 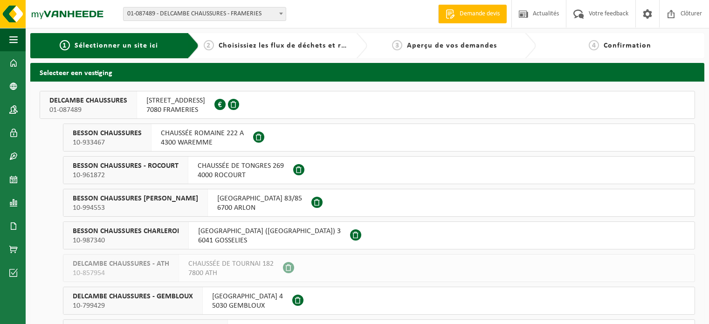 I want to click on span: 6041 GOSSELIES, so click(x=270, y=241).